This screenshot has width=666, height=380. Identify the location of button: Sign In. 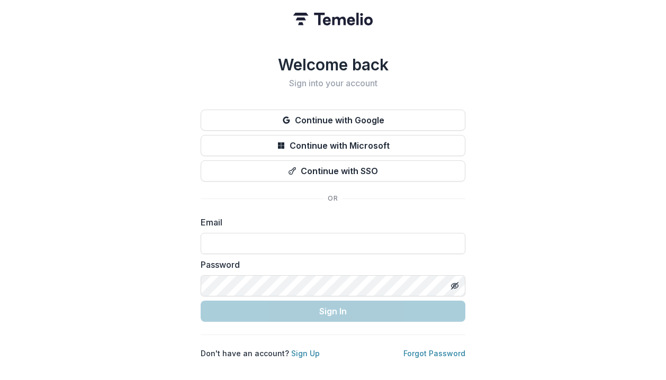
(333, 311).